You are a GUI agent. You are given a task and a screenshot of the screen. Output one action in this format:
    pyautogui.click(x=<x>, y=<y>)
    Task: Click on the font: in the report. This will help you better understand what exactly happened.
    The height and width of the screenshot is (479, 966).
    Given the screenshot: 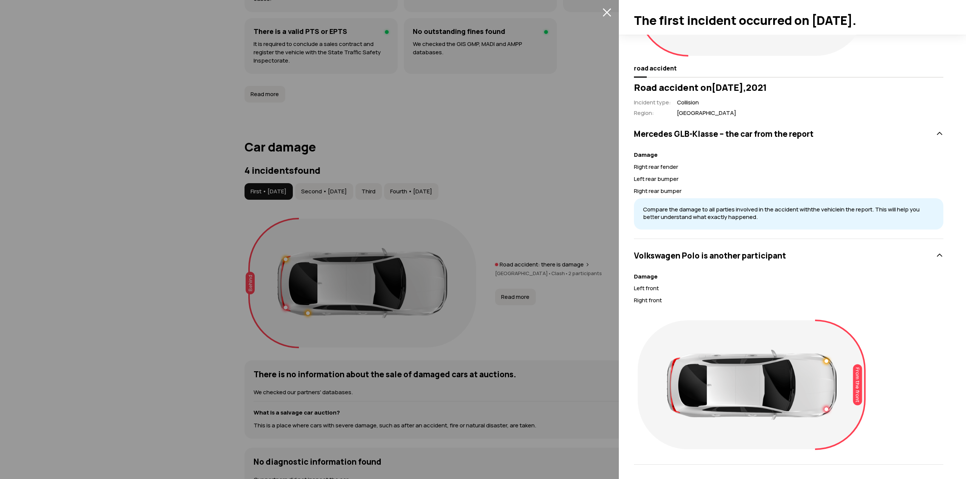 What is the action you would take?
    pyautogui.click(x=781, y=213)
    